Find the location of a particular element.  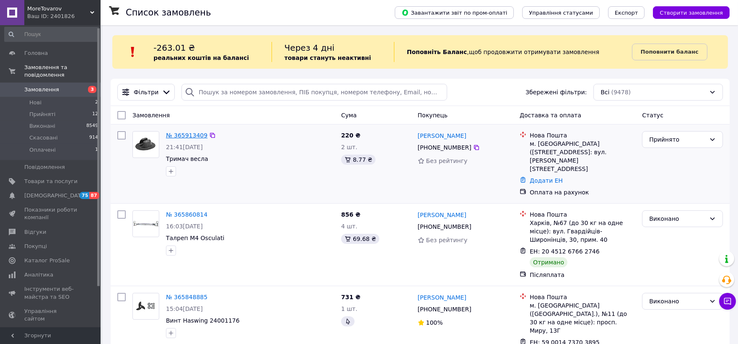

span: Аналітика is located at coordinates (39, 275).